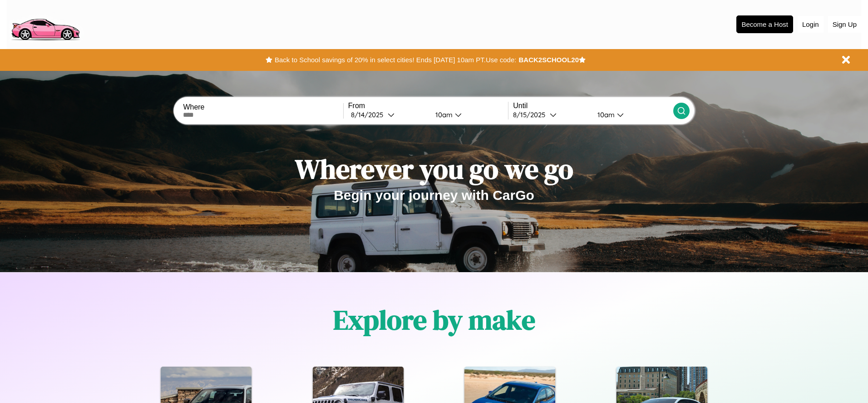  What do you see at coordinates (549, 59) in the screenshot?
I see `b: BACK2SCHOOL20` at bounding box center [549, 59].